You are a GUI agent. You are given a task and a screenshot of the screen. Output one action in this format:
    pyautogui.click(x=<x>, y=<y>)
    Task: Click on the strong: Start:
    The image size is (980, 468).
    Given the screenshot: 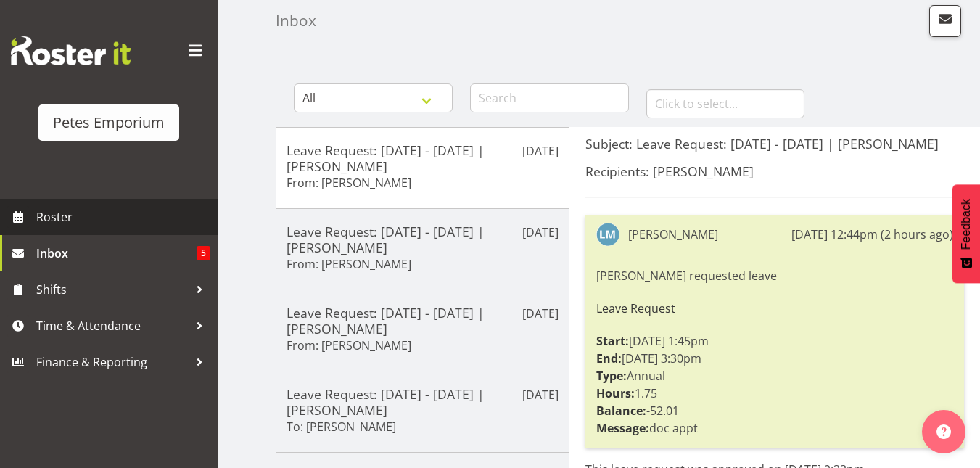 What is the action you would take?
    pyautogui.click(x=612, y=341)
    